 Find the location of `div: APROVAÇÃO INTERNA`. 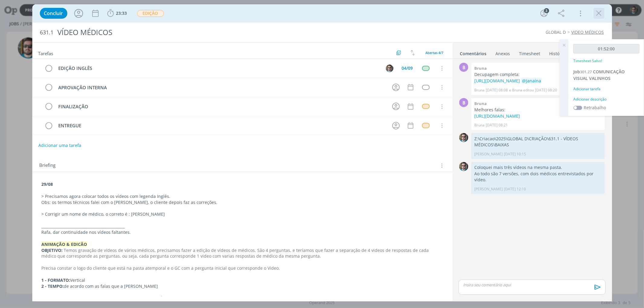

div: APROVAÇÃO INTERNA is located at coordinates (221, 87).